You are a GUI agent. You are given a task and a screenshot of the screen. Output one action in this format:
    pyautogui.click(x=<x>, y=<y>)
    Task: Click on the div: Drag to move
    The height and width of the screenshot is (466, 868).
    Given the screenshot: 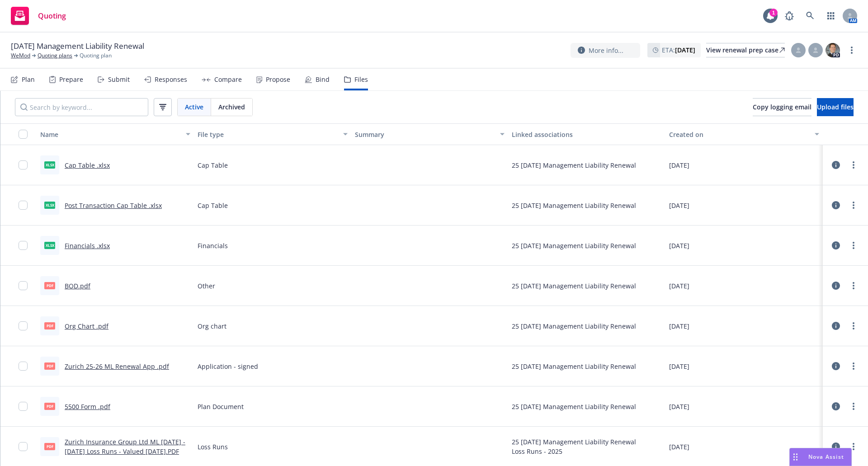 What is the action you would take?
    pyautogui.click(x=795, y=457)
    